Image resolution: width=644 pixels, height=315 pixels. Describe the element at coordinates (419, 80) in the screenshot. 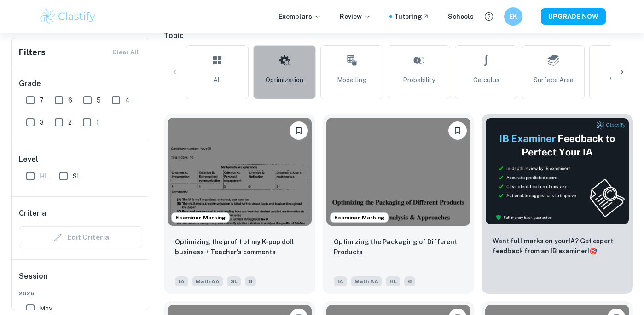

I see `span: Probability` at that location.